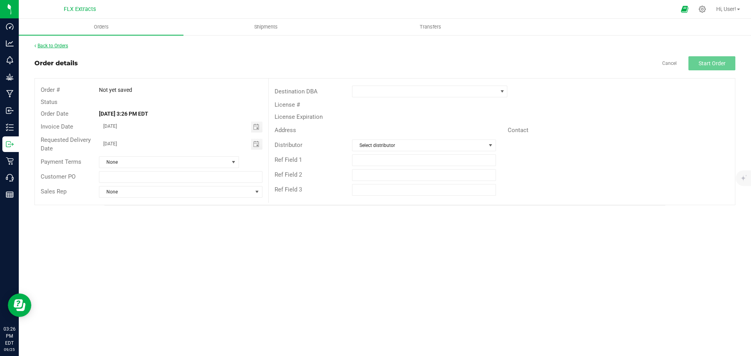 The image size is (751, 356). Describe the element at coordinates (101, 27) in the screenshot. I see `a: Orders` at that location.